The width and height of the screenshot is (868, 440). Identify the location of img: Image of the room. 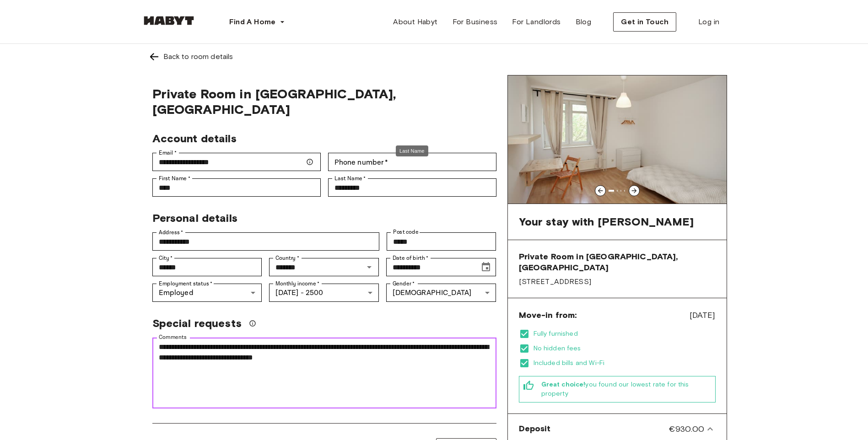
(617, 140).